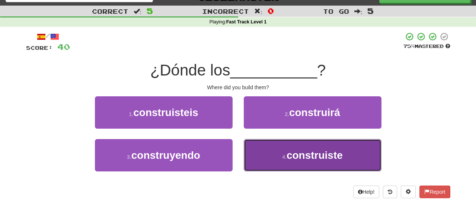  Describe the element at coordinates (336, 11) in the screenshot. I see `span: To go` at that location.